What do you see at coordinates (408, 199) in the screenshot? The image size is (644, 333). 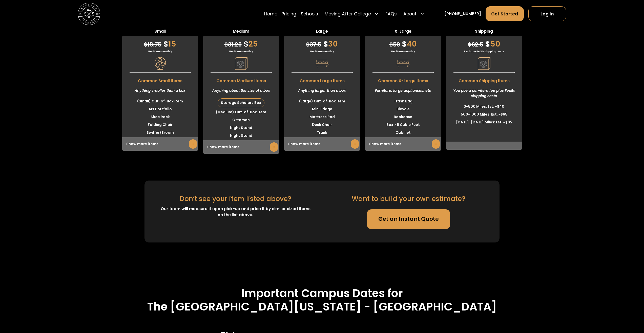 I see `div: Want to build your own estimate?` at bounding box center [408, 199].